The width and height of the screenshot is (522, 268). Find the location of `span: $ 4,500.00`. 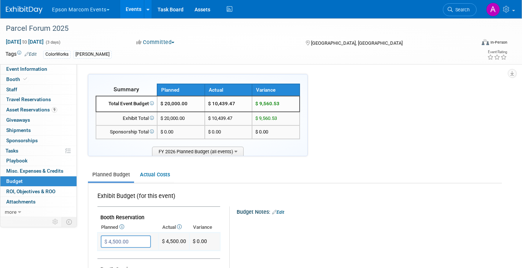

span: $ 4,500.00 is located at coordinates (174, 241).